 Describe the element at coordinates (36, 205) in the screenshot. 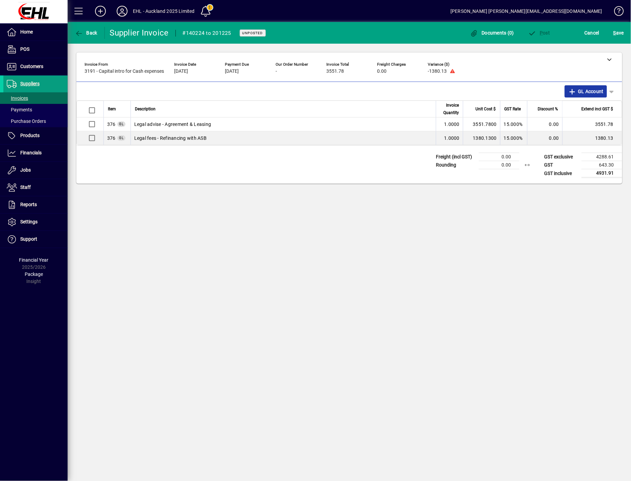

I see `a: Reports` at that location.